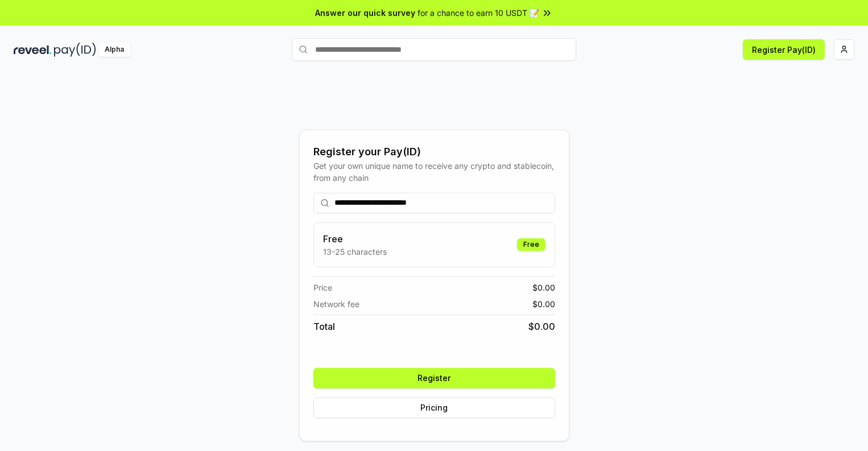 The height and width of the screenshot is (451, 868). Describe the element at coordinates (114, 50) in the screenshot. I see `div: Alpha` at that location.